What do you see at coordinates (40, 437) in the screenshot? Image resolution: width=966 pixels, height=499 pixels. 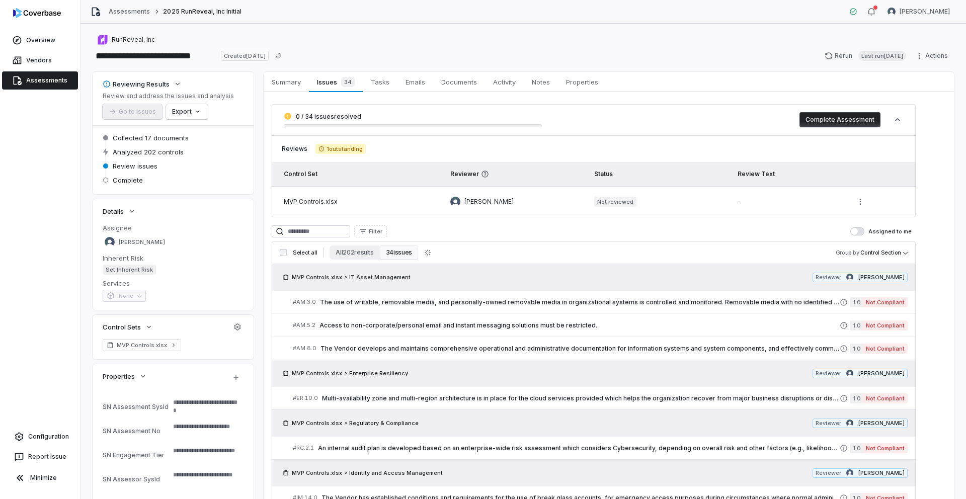 I see `a: Configuration` at bounding box center [40, 437].